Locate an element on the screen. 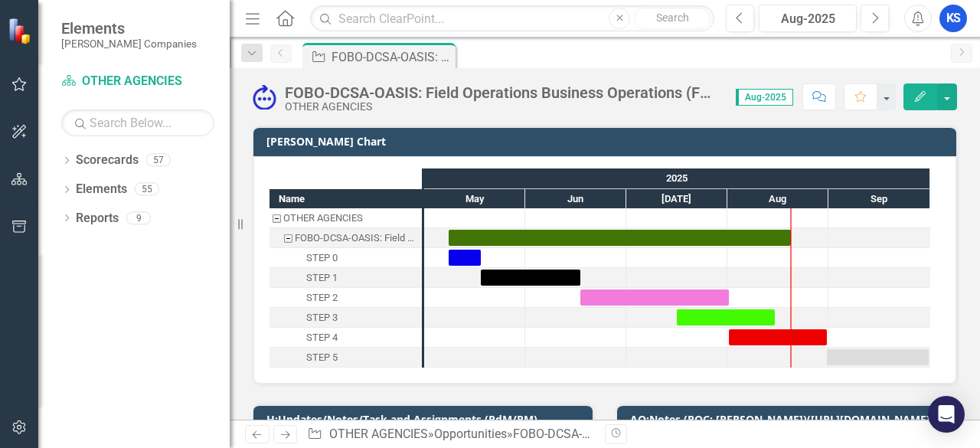 The image size is (980, 448). span: Search is located at coordinates (672, 18).